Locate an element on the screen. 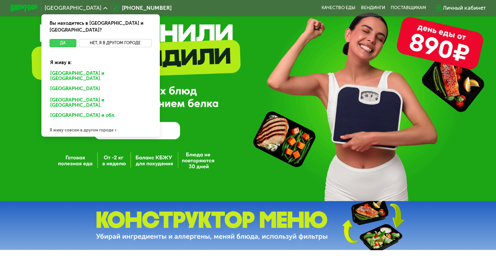 The image size is (496, 272). div: Я живу в: is located at coordinates (100, 60).